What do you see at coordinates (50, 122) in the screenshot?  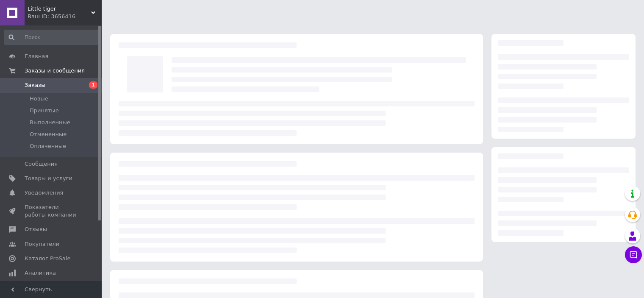 I see `span: Выполненные` at bounding box center [50, 122].